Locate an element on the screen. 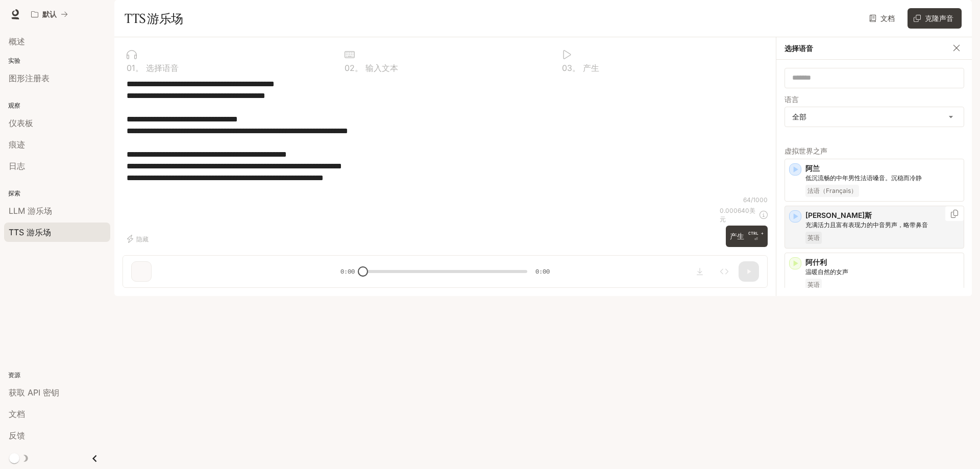  p: 充满活力且富有表现力的中音男声，略带鼻音 is located at coordinates (882, 225).